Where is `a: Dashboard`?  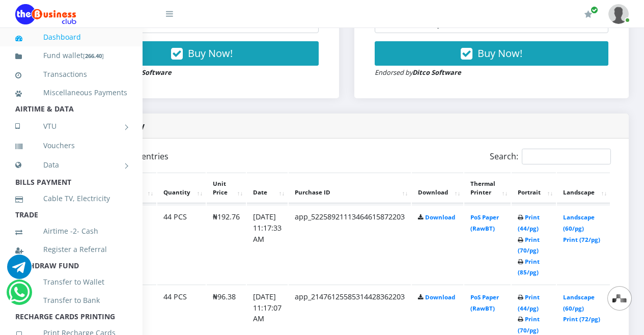 a: Dashboard is located at coordinates (71, 37).